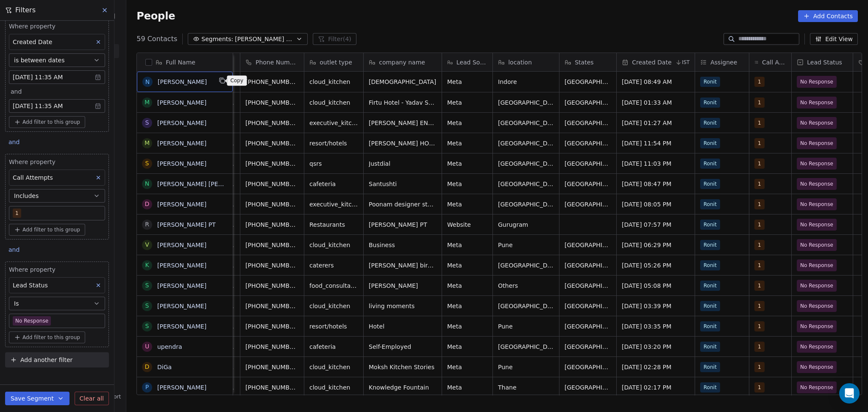  I want to click on span: Thane, so click(526, 388).